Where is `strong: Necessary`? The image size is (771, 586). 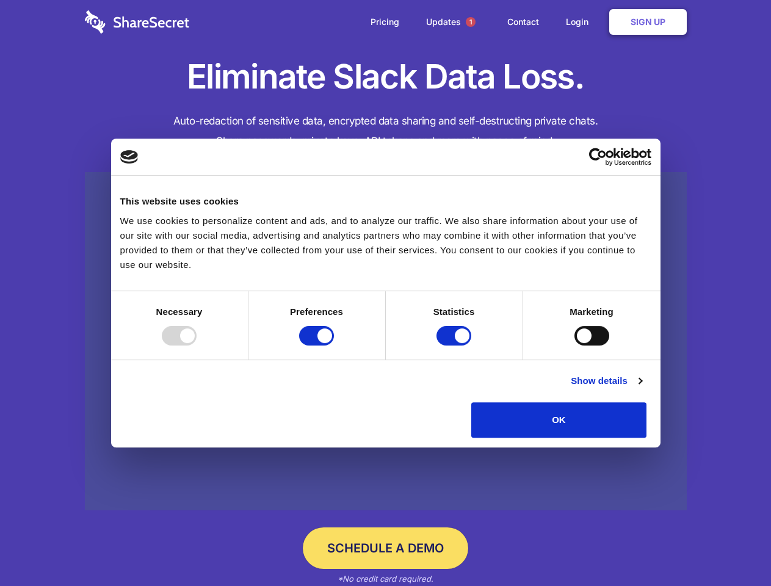 strong: Necessary is located at coordinates (179, 311).